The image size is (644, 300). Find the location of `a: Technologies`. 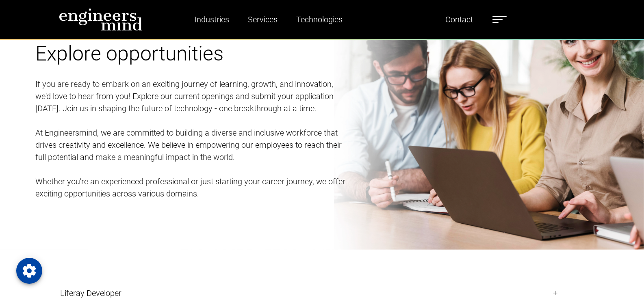

a: Technologies is located at coordinates (319, 20).